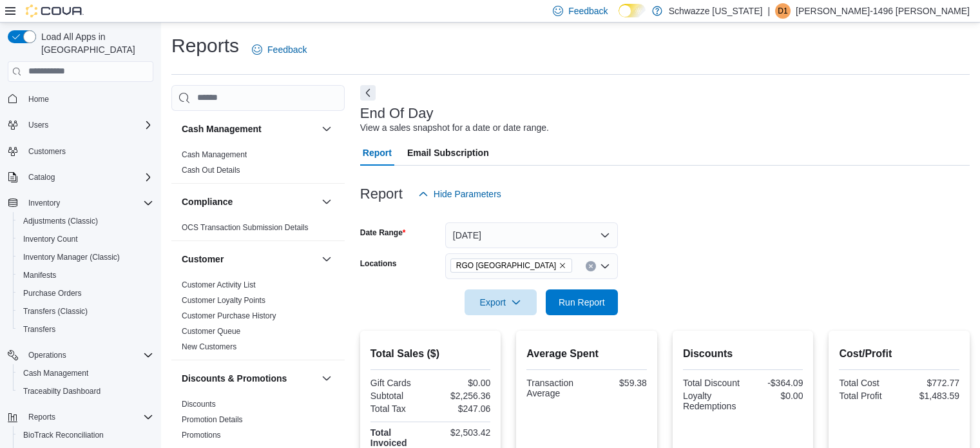  What do you see at coordinates (219, 285) in the screenshot?
I see `a: Customer Activity List` at bounding box center [219, 285].